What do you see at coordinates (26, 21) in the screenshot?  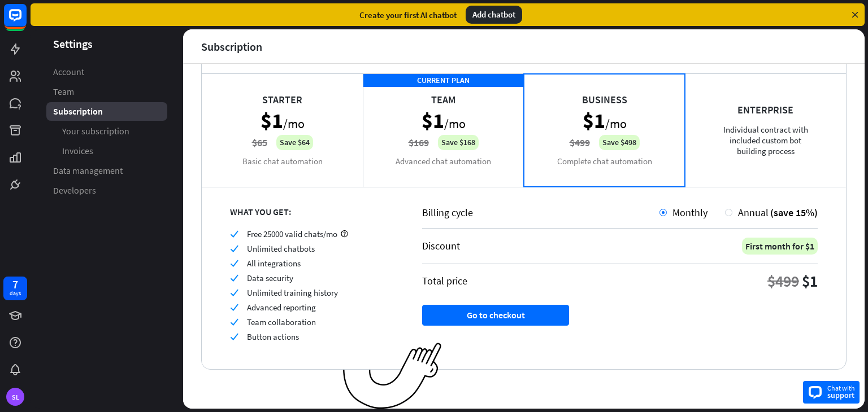 I see `button: Open LiveChat chat widget` at bounding box center [26, 21].